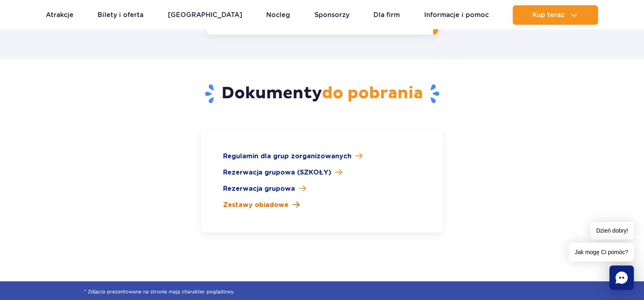  Describe the element at coordinates (277, 172) in the screenshot. I see `span: Rezerwacja grupowa (SZKOŁY)` at that location.